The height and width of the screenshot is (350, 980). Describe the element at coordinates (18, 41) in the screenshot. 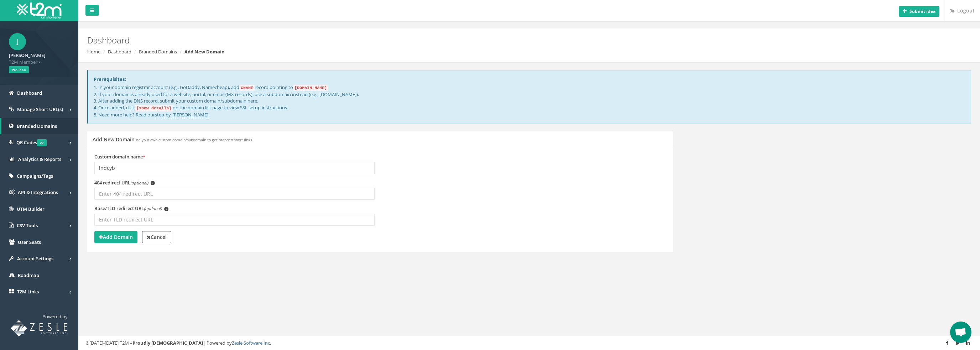

I see `span: J` at that location.